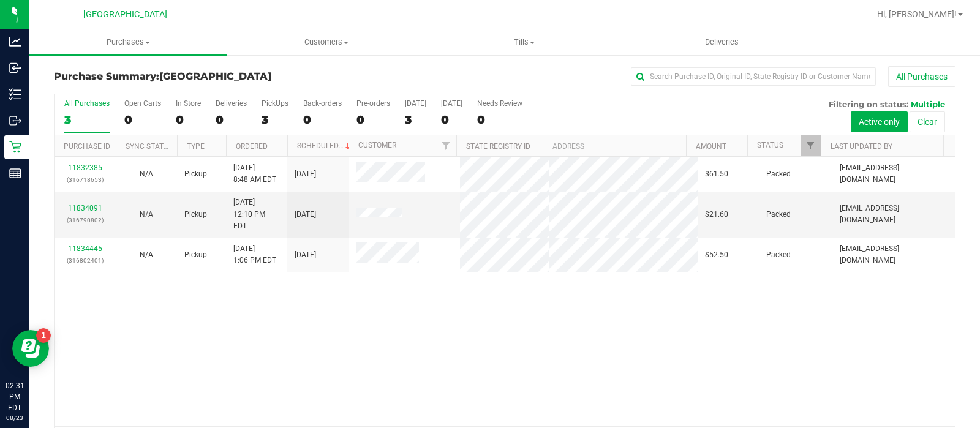  I want to click on button: All Purchases, so click(922, 76).